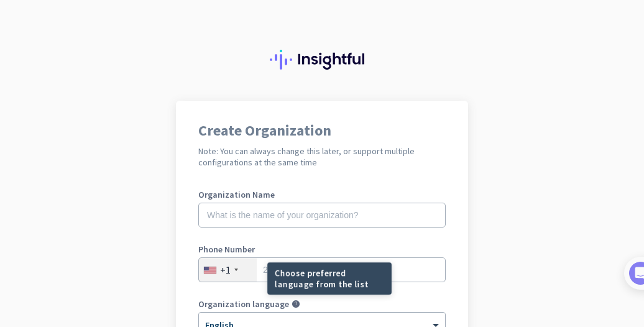 The image size is (644, 327). I want to click on label: Organization language, so click(244, 304).